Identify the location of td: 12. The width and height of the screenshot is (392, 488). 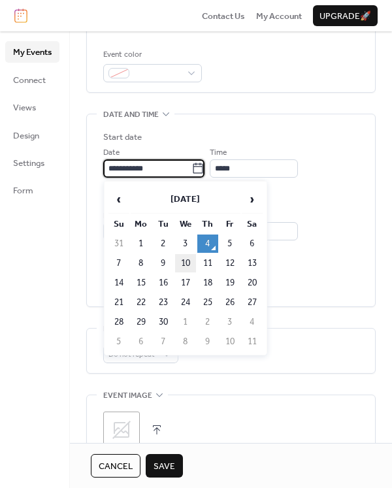
(230, 263).